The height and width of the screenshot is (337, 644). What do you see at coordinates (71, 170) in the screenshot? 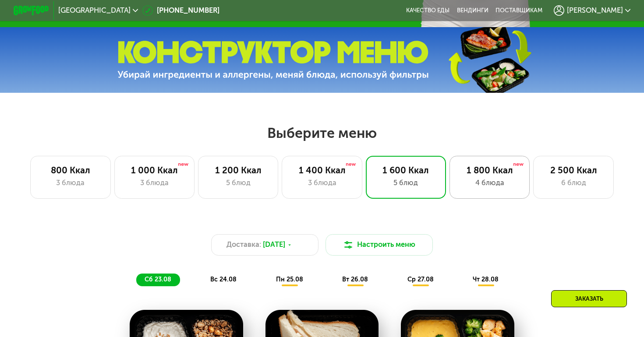
I see `div: 800 Ккал` at bounding box center [71, 170].